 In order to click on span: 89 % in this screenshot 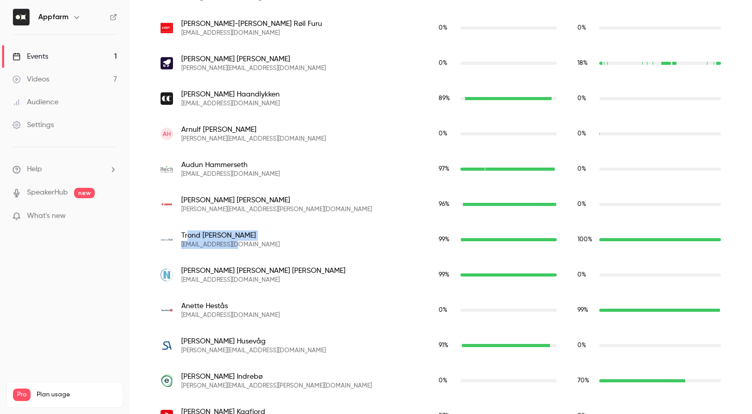, I will do `click(445, 98)`.